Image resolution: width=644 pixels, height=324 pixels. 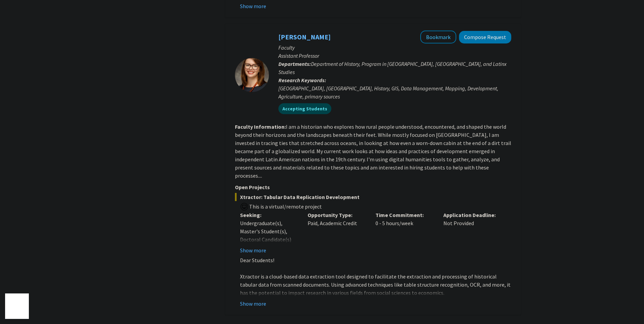 I want to click on span: Xtractor is a cloud-based data extraction tool designed to facilitate the extraction and processi..., so click(x=375, y=284).